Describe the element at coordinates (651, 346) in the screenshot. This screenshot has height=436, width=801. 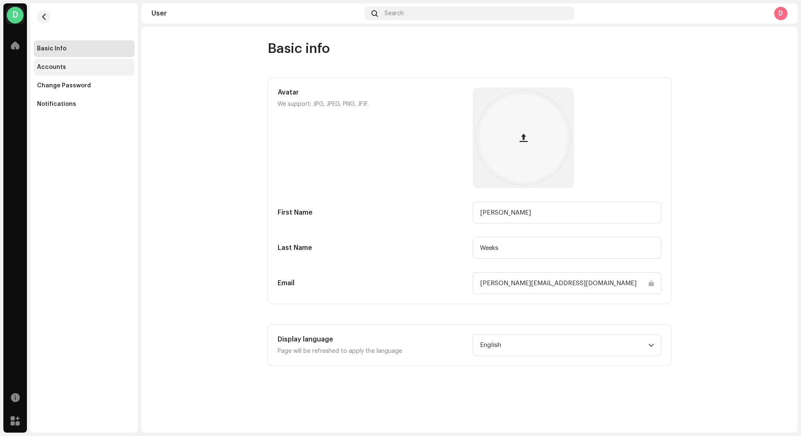
I see `div: dropdown trigger` at that location.